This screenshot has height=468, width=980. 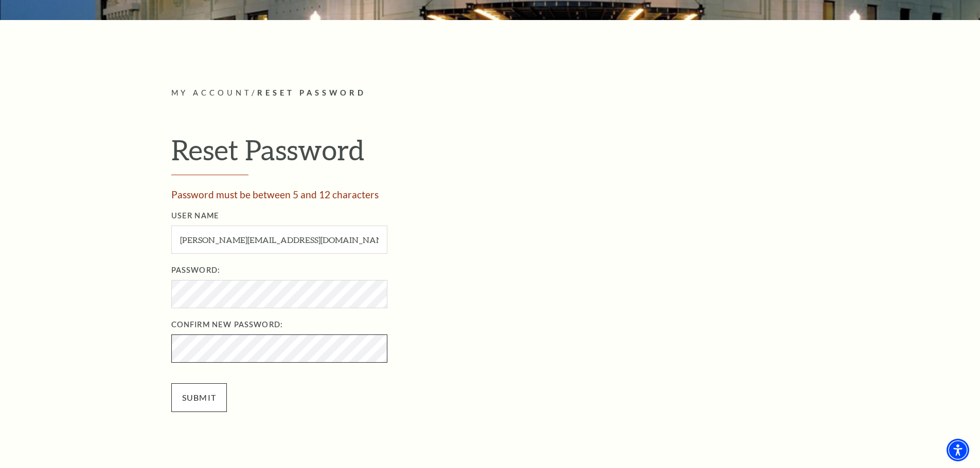 I want to click on span: Reset Password, so click(x=312, y=92).